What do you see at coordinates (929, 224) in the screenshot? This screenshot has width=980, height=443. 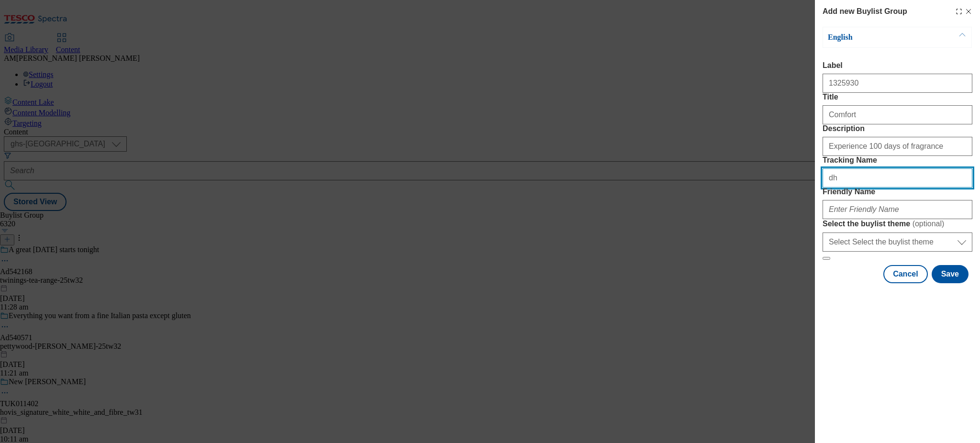 I see `span: ( optional )` at bounding box center [929, 224].